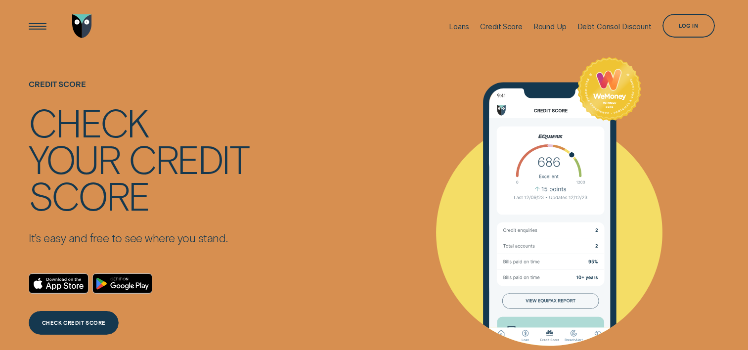 Image resolution: width=748 pixels, height=350 pixels. Describe the element at coordinates (550, 26) in the screenshot. I see `div: Round Up` at that location.